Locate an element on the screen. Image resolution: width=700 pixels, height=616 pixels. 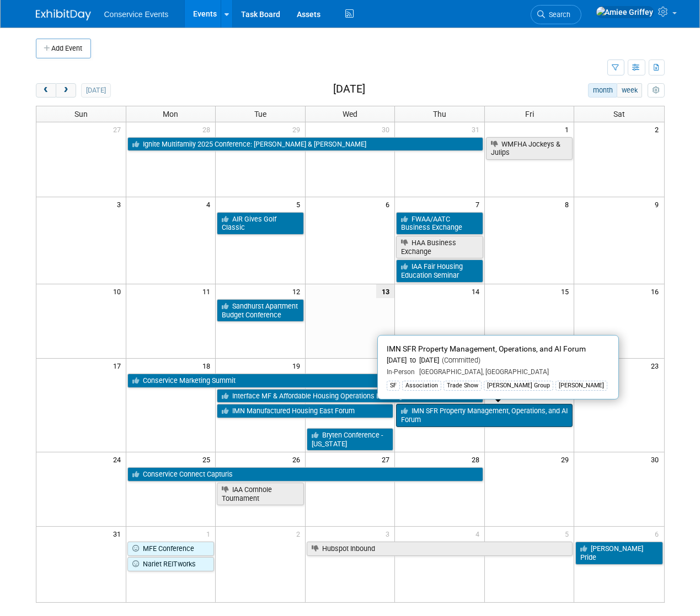
span: In-Person is located at coordinates (401, 372).